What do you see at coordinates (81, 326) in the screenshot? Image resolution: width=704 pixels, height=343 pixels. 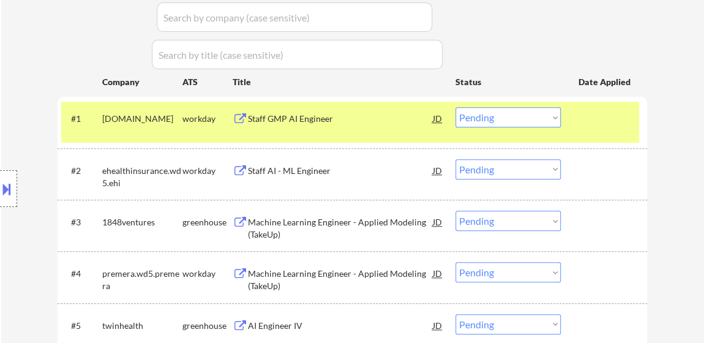 I see `div: #5` at bounding box center [81, 326].